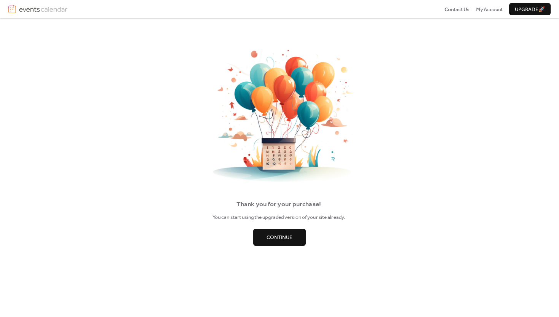 Image resolution: width=559 pixels, height=317 pixels. Describe the element at coordinates (280, 116) in the screenshot. I see `img: thankyou.png` at that location.